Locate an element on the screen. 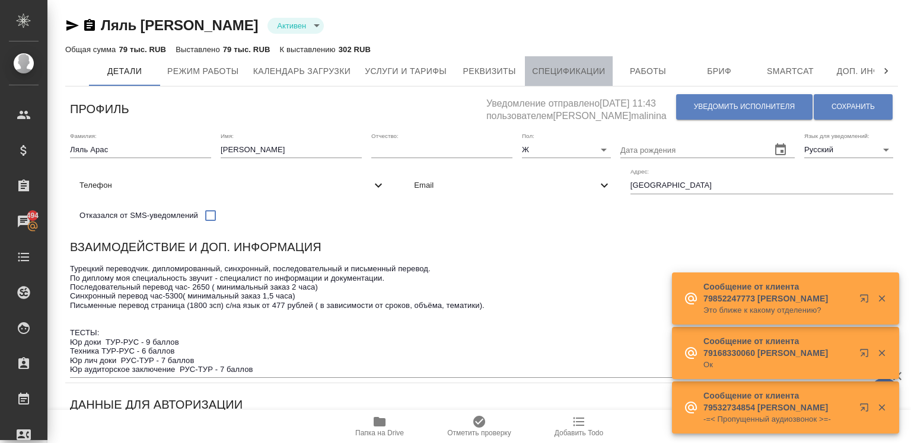 The image size is (911, 443). label: Язык для уведомлений: is located at coordinates (836, 136).